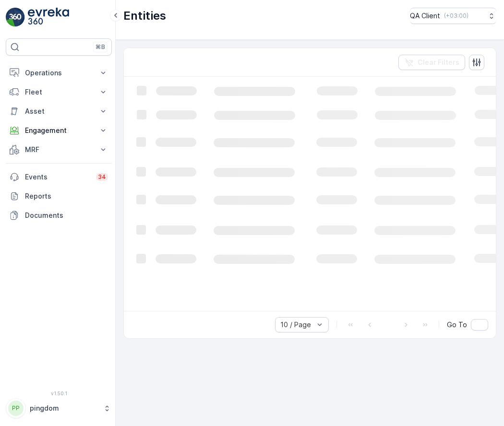  I want to click on a: Reports, so click(59, 196).